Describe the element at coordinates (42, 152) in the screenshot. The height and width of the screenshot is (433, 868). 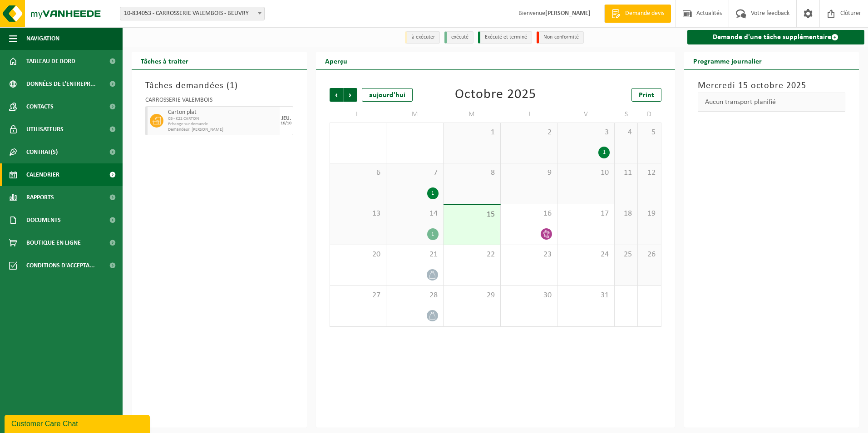
I see `span: Contrat(s)` at that location.